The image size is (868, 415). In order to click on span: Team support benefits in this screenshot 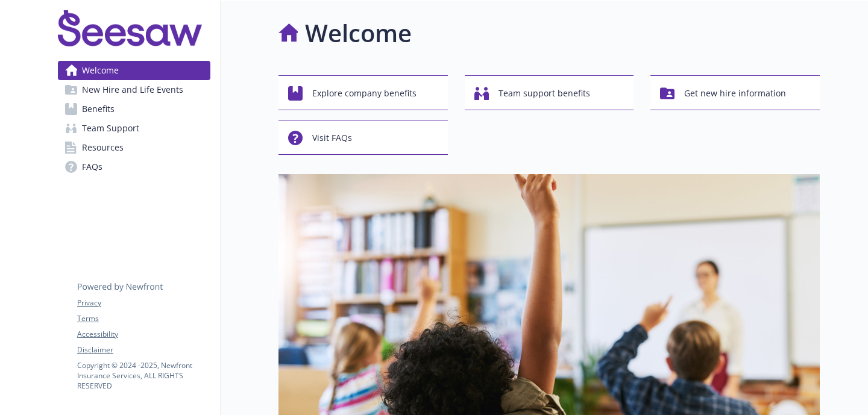, I will do `click(544, 94)`.